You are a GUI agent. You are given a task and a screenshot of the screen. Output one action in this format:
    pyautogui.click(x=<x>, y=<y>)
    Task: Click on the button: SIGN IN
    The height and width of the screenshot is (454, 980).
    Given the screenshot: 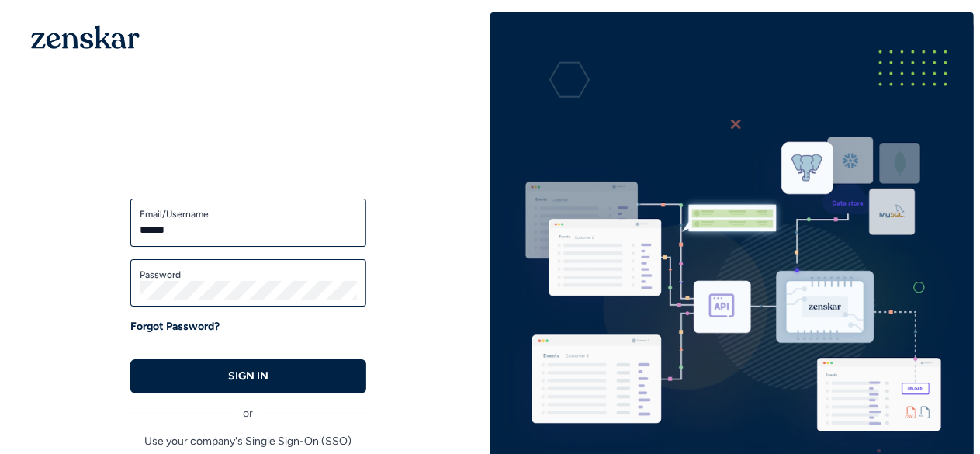 What is the action you would take?
    pyautogui.click(x=248, y=377)
    